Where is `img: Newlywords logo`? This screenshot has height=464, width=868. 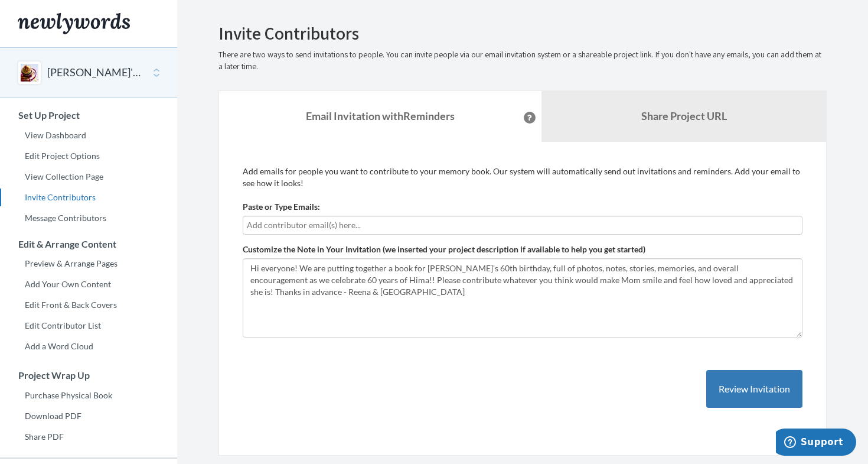
img: Newlywords logo is located at coordinates (74, 24).